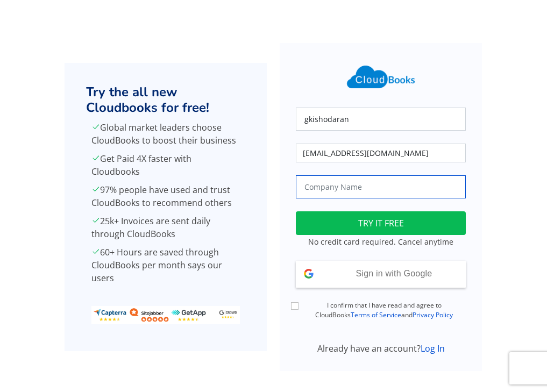  What do you see at coordinates (432, 314) in the screenshot?
I see `a: Privacy Policy` at bounding box center [432, 314].